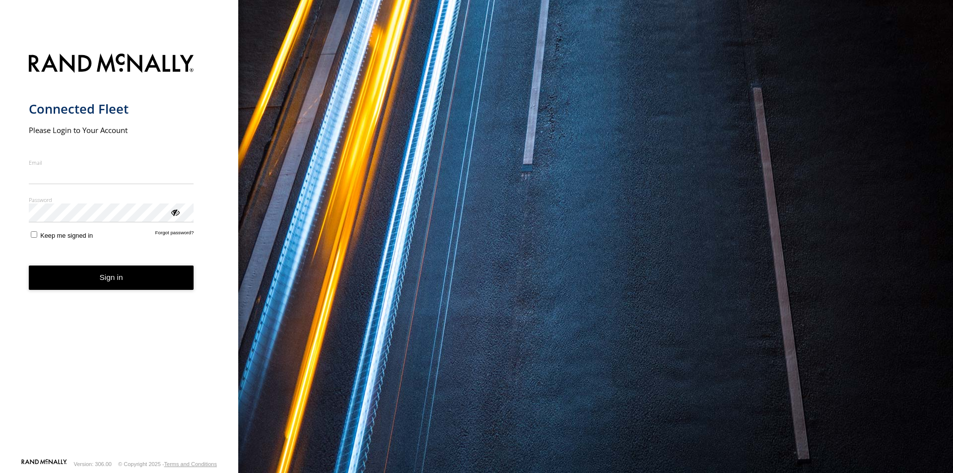 This screenshot has width=953, height=473. I want to click on a: Visit our Website, so click(44, 464).